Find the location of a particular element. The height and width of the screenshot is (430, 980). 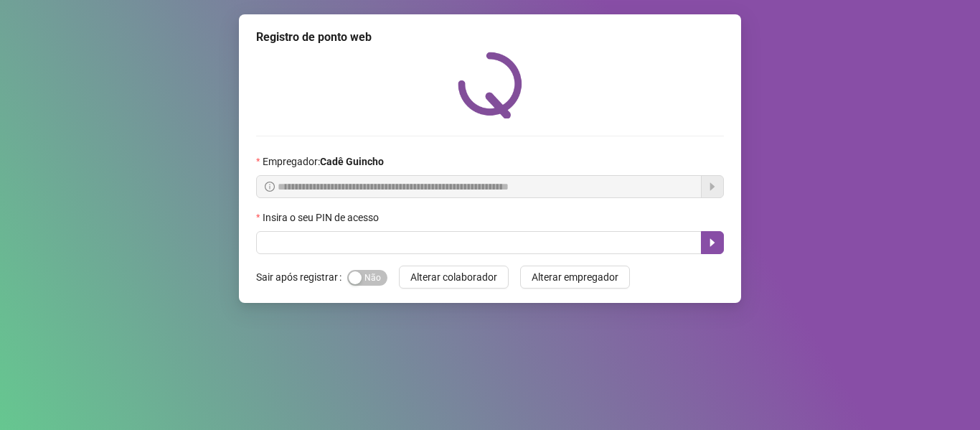

strong: Cadê Guincho is located at coordinates (352, 161).